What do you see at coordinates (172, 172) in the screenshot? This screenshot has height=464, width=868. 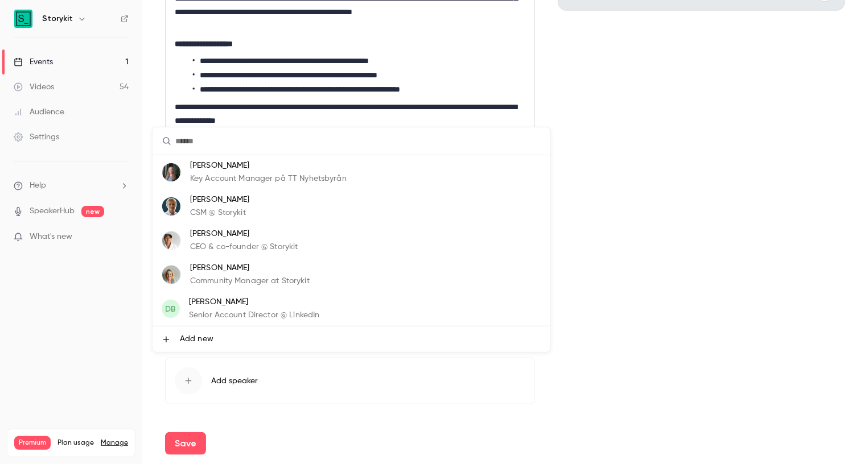 I see `img: Catherine Åberg` at bounding box center [172, 172].